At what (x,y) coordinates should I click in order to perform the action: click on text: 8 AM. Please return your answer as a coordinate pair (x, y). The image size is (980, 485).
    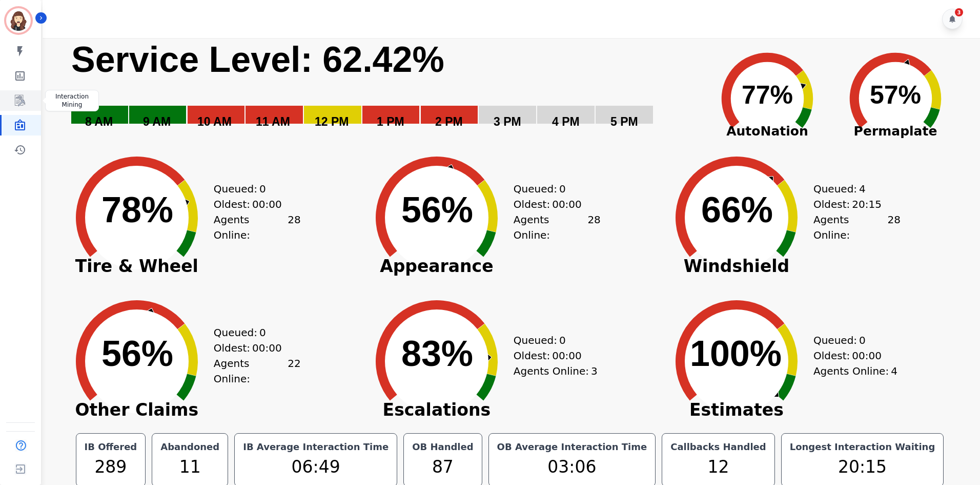
    Looking at the image, I should click on (99, 122).